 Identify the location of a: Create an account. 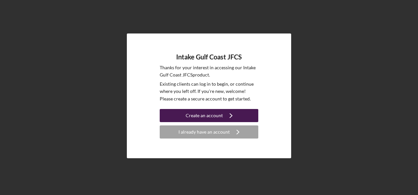
(209, 116).